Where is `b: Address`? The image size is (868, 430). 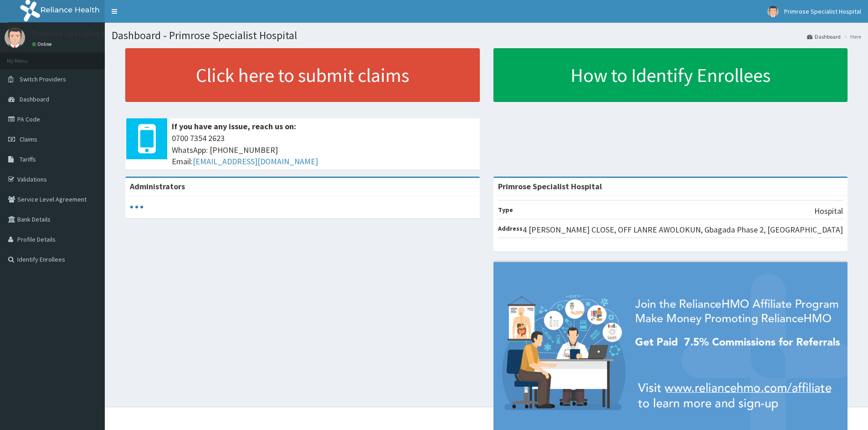
b: Address is located at coordinates (511, 228).